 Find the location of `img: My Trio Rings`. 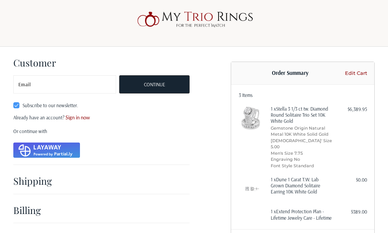

img: My Trio Rings is located at coordinates (194, 19).